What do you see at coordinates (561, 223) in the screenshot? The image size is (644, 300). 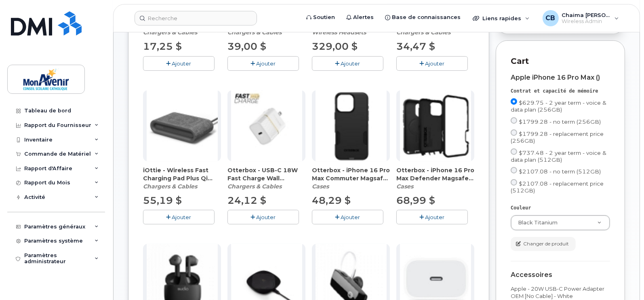 I see `a: Black Titanium` at bounding box center [561, 223].